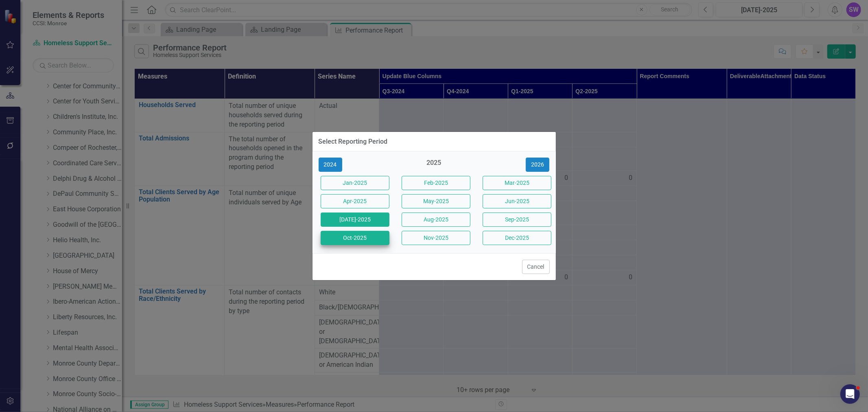 The image size is (868, 412). Describe the element at coordinates (536, 267) in the screenshot. I see `button: Cancel` at that location.